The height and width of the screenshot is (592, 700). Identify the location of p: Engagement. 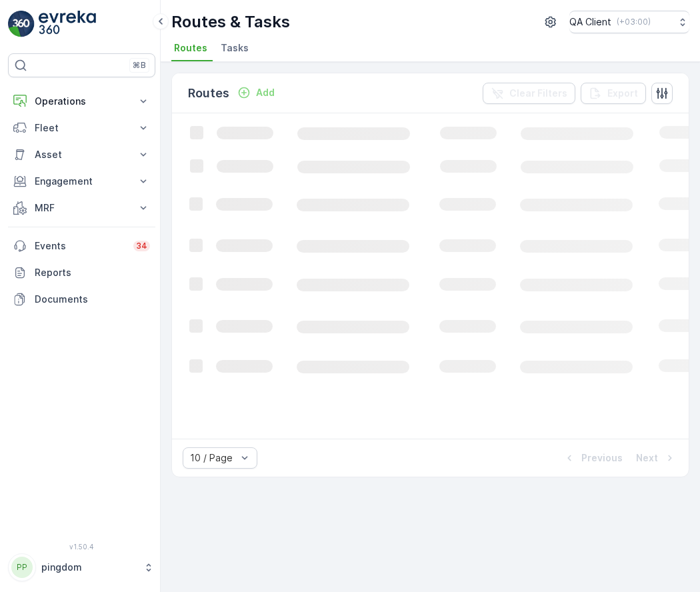
(81, 182).